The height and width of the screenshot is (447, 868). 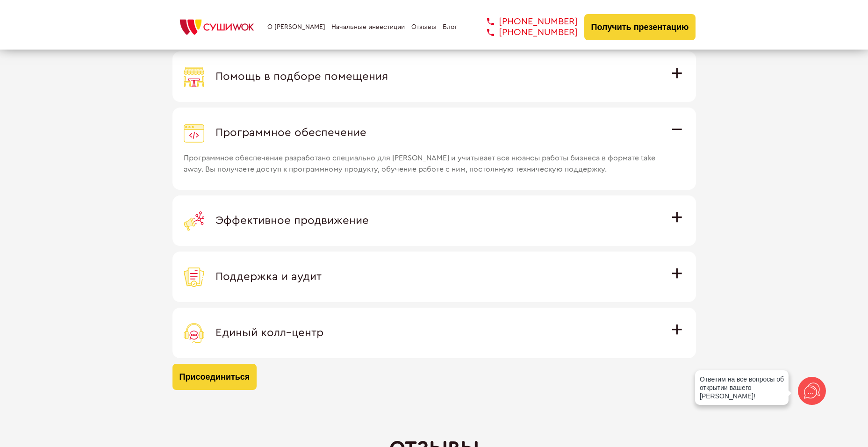 What do you see at coordinates (301, 76) in the screenshot?
I see `span: Помощь в подборе помещения` at bounding box center [301, 76].